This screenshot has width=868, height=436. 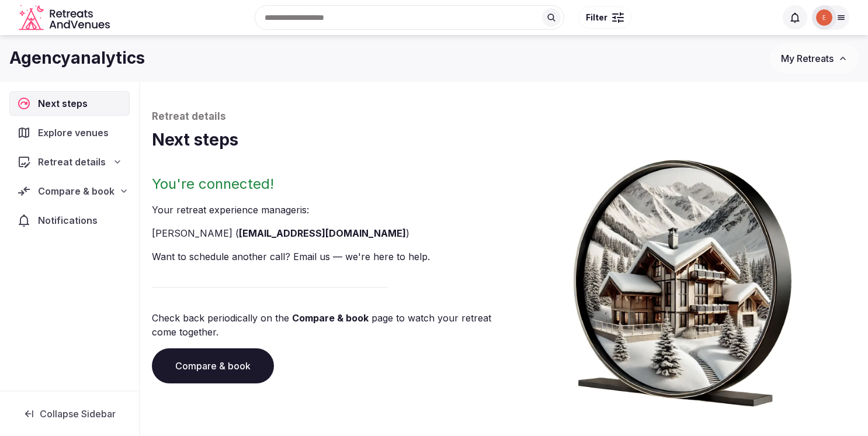 I want to click on img: Winter chalet retreat in picture frame, so click(x=682, y=279).